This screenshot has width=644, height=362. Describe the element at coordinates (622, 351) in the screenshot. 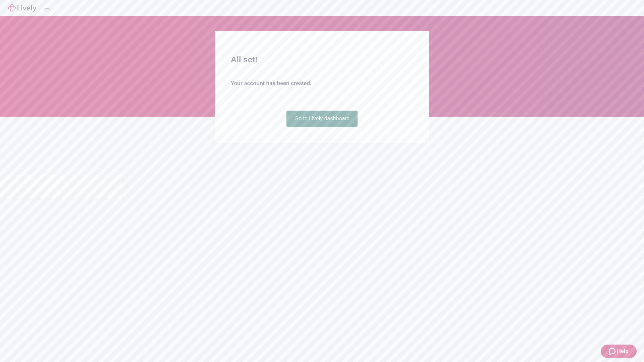

I see `span: Help` at that location.